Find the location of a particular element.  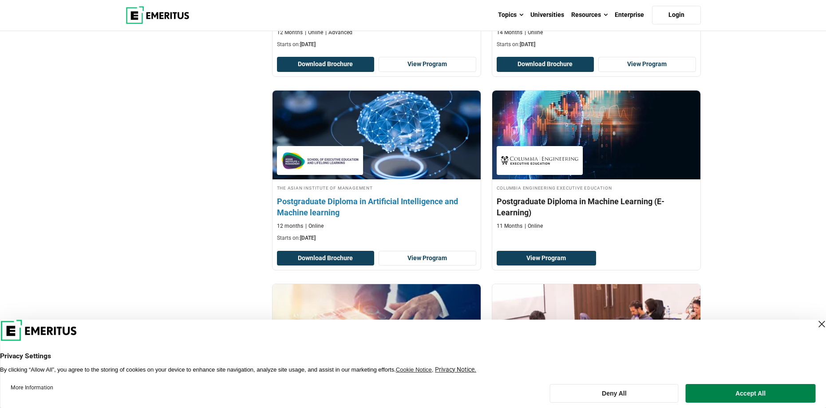

p: 12 months is located at coordinates (290, 226).